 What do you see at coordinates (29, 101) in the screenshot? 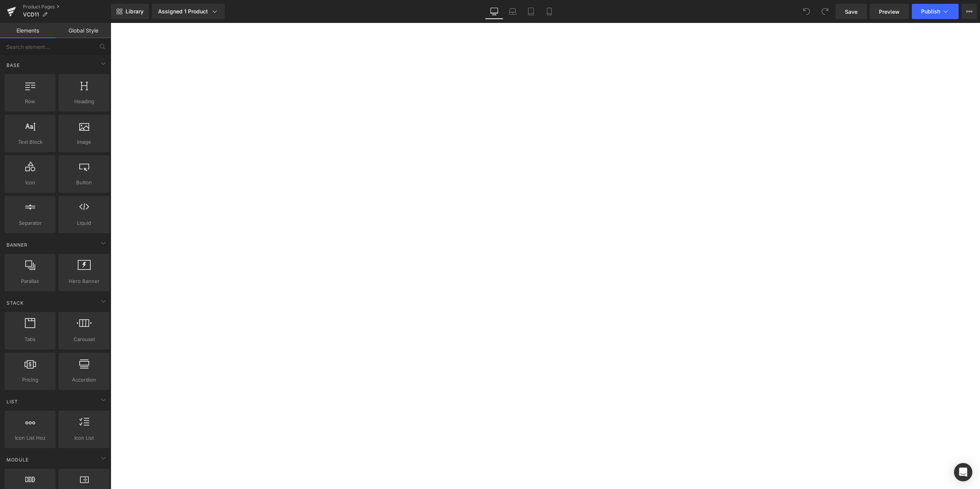
I see `span: Row` at bounding box center [29, 101].